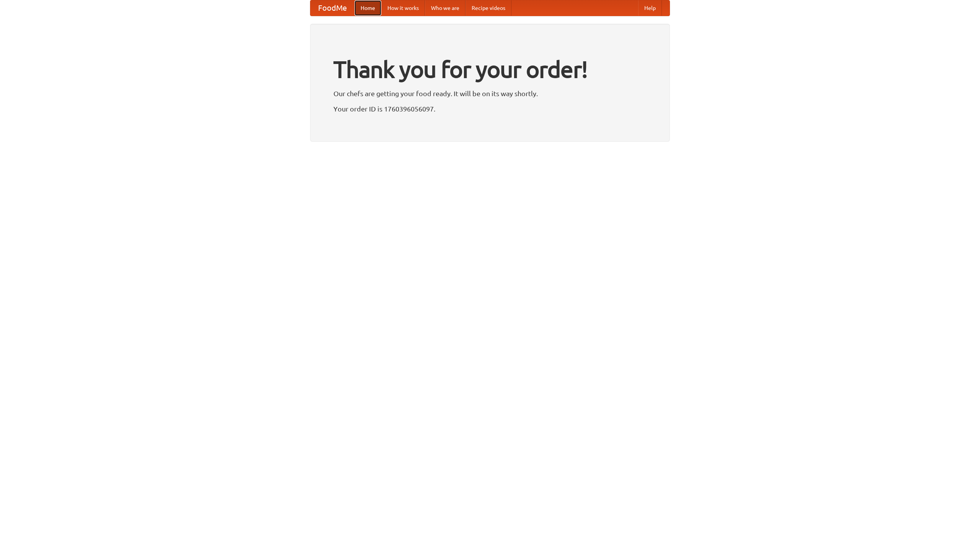  What do you see at coordinates (490, 69) in the screenshot?
I see `h1: Thank you for your order!` at bounding box center [490, 69].